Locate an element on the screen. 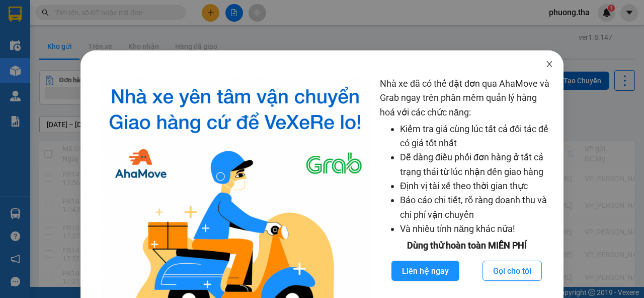 This screenshot has height=298, width=644. li: Dễ dàng điều phối đơn hàng ở tất cả trạng thái từ lúc nhận đến giao hàng is located at coordinates (476, 165).